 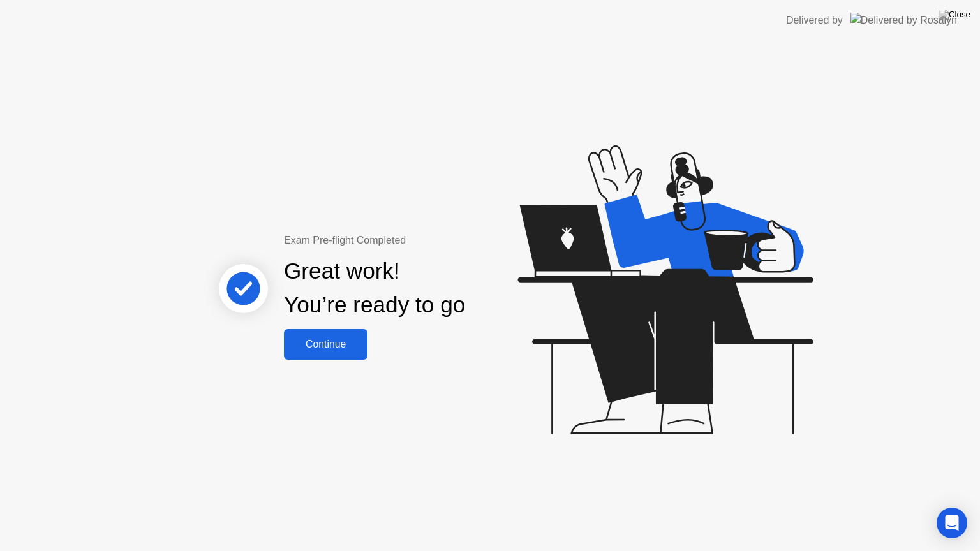 What do you see at coordinates (415, 241) in the screenshot?
I see `div: Exam Pre-flight Completed` at bounding box center [415, 241].